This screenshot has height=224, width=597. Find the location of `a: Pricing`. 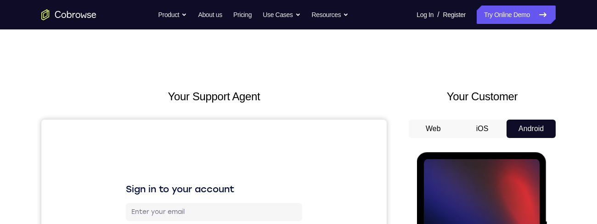

a: Pricing is located at coordinates (242, 15).